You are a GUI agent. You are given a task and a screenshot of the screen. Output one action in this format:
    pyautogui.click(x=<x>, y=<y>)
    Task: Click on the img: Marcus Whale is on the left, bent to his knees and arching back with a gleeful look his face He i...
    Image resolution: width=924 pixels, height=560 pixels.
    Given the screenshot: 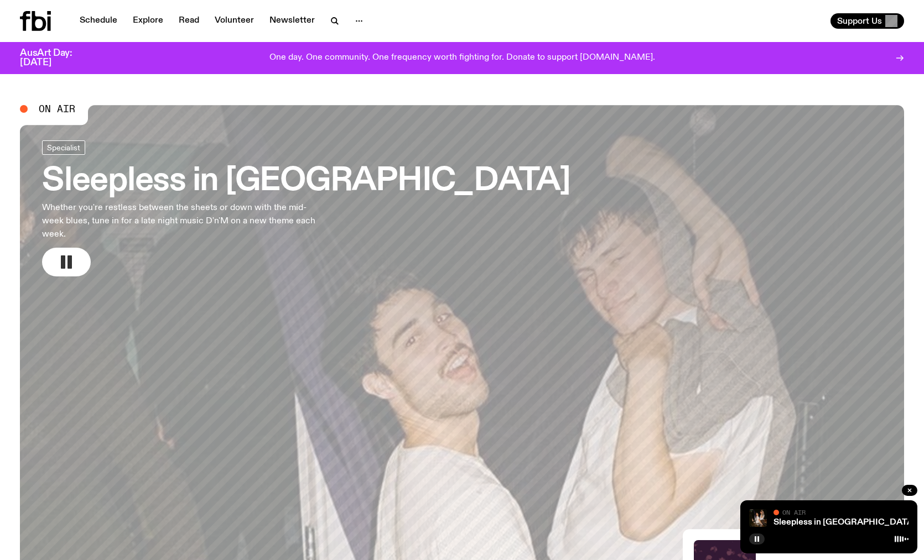 What is the action you would take?
    pyautogui.click(x=758, y=518)
    